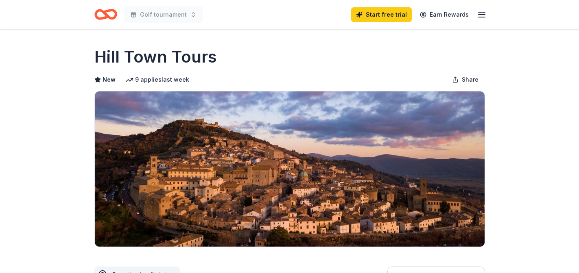 The width and height of the screenshot is (579, 273). I want to click on button: Share, so click(465, 80).